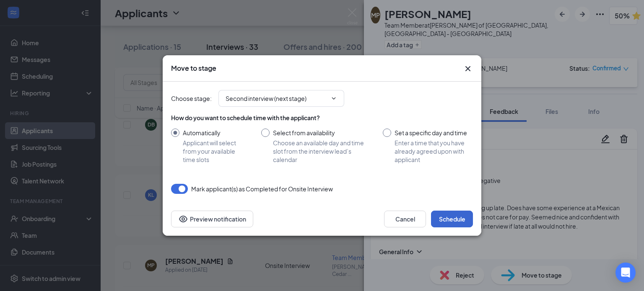  I want to click on div: How do you want to schedule time with the applicant?, so click(322, 118).